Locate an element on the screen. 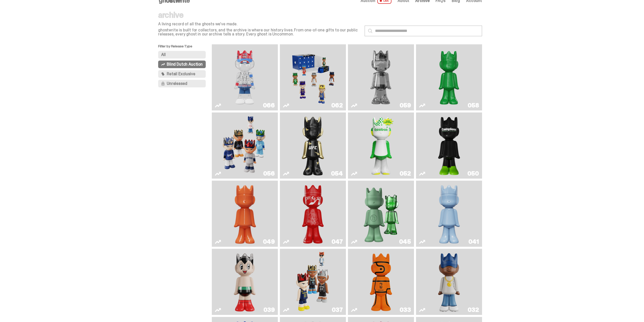 The image size is (644, 322). img: Game Face (2024) is located at coordinates (313, 281).